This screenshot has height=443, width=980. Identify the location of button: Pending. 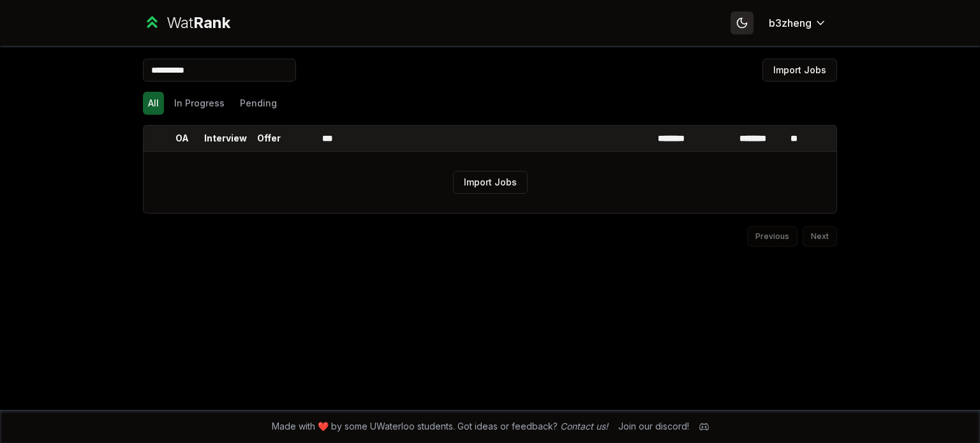
(259, 103).